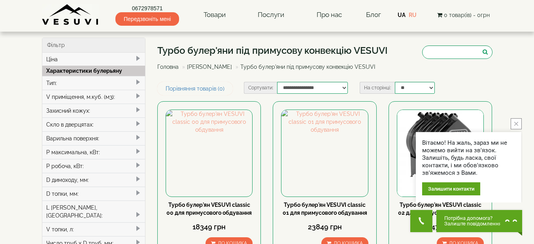  I want to click on a: Турбо булер'ян VESUVI classic 00 для примусового обдування, so click(209, 209).